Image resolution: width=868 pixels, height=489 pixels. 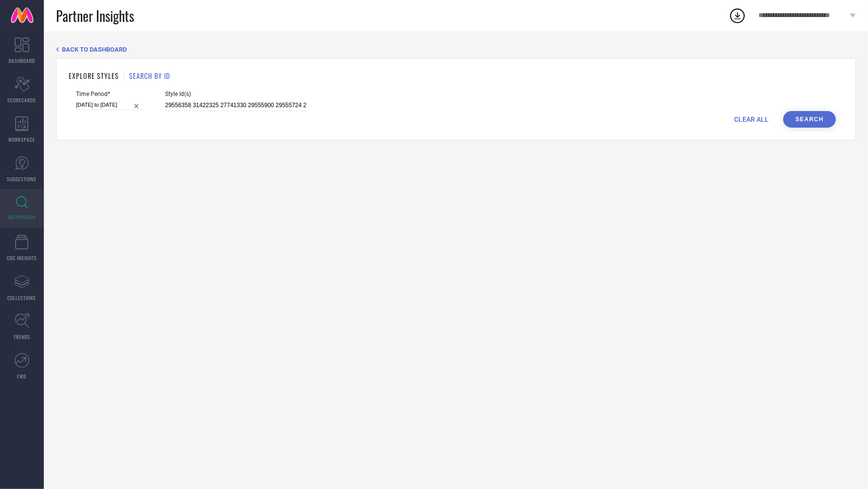 I want to click on span: INSPIRATION, so click(x=22, y=217).